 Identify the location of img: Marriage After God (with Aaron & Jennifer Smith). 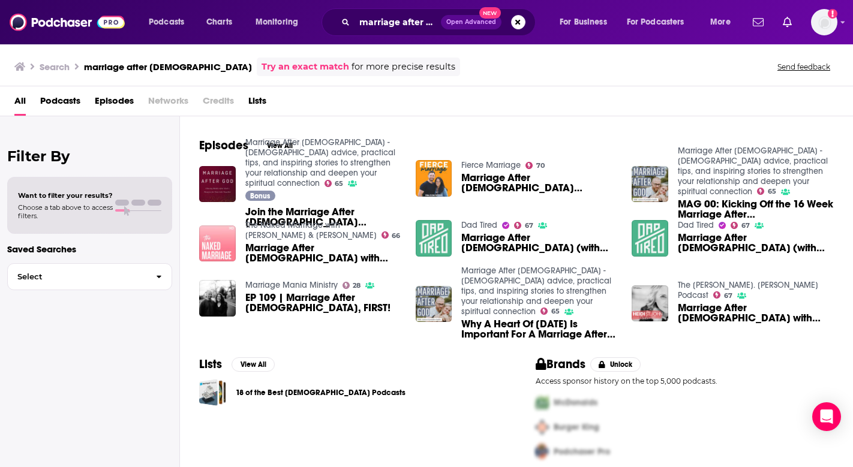
(434, 238).